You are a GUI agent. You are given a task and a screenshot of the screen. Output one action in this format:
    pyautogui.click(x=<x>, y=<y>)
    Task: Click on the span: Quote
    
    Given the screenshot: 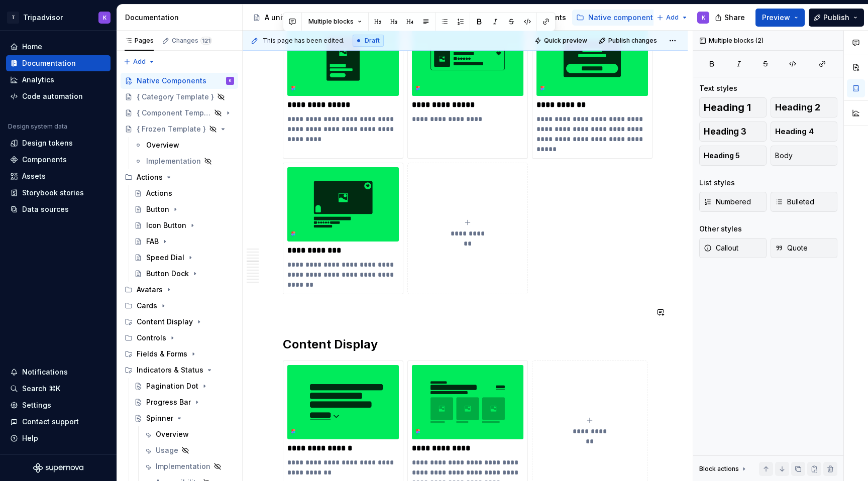 What is the action you would take?
    pyautogui.click(x=791, y=248)
    